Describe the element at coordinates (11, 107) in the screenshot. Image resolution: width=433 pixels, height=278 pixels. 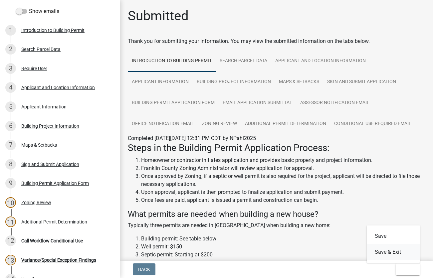
I see `div: 5` at that location.